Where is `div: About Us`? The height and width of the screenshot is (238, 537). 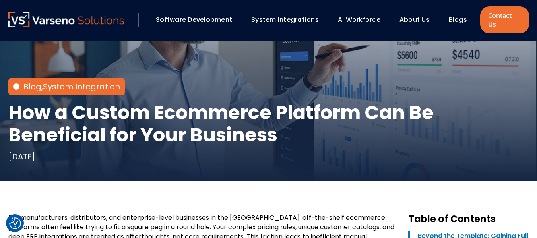 div: About Us is located at coordinates (418, 20).